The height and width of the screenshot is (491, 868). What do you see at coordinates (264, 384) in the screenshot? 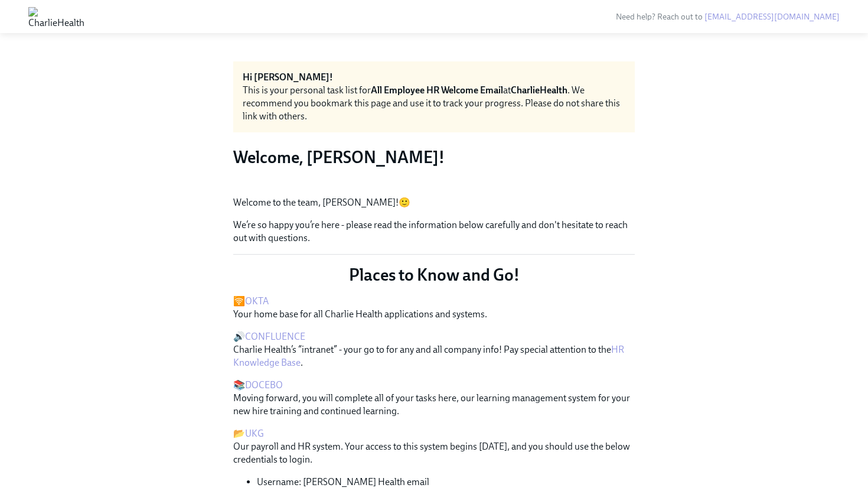
I see `a: DOCEBO` at bounding box center [264, 384].